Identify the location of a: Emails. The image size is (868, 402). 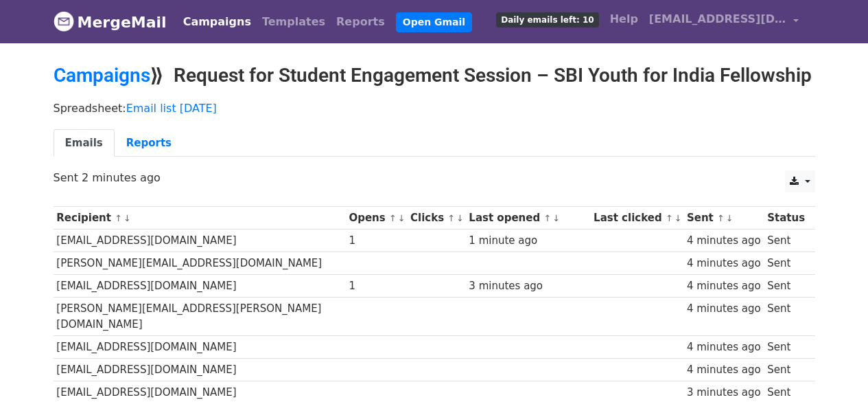
(84, 142).